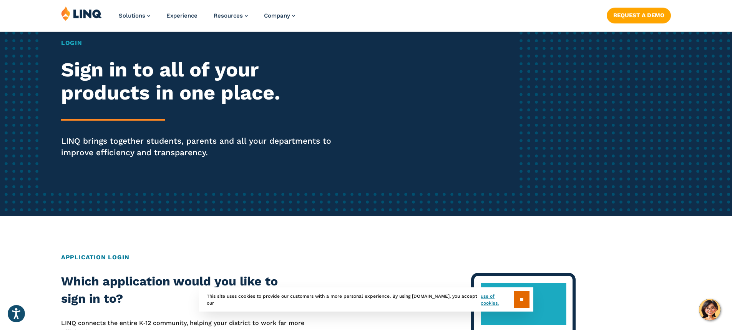  Describe the element at coordinates (638, 15) in the screenshot. I see `a: Request a Demo` at that location.